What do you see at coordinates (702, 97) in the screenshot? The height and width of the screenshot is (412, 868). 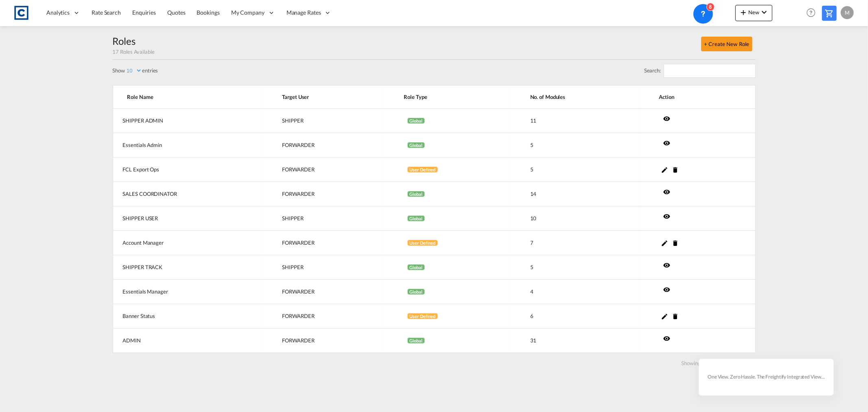 I see `span: Action` at bounding box center [702, 97].